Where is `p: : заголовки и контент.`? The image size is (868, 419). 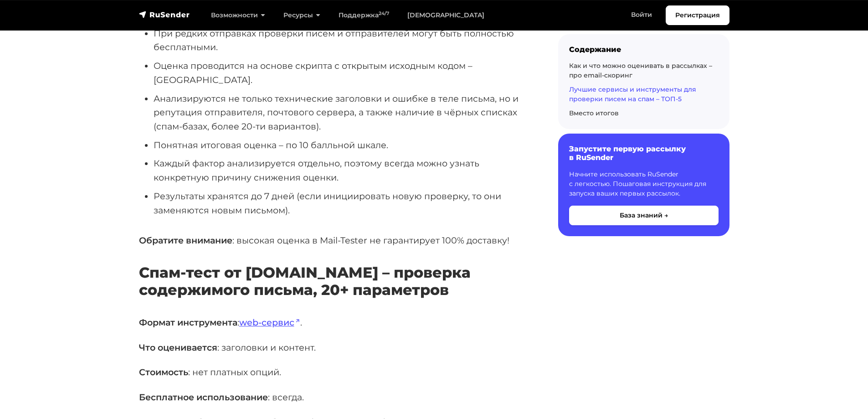 p: : заголовки и контент. is located at coordinates (334, 348).